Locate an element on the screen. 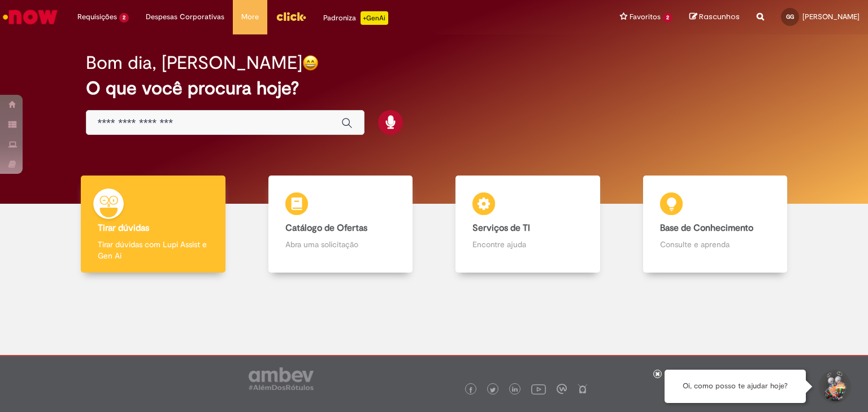 The image size is (868, 412). span: More is located at coordinates (250, 17).